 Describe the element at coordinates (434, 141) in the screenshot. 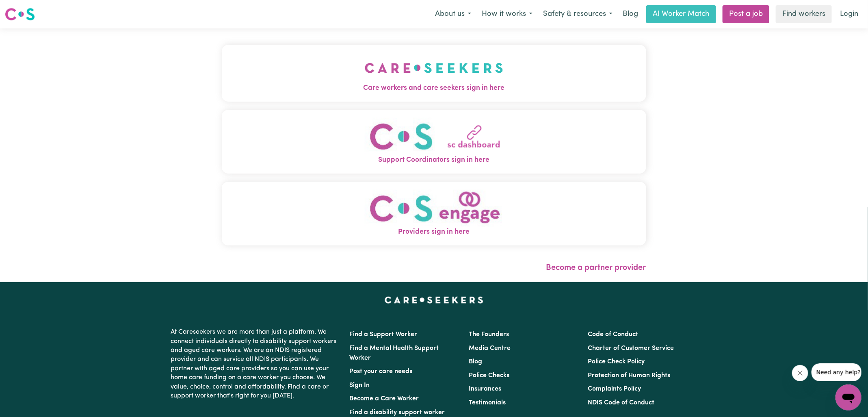

I see `button: Support Coordinators sign in here` at that location.